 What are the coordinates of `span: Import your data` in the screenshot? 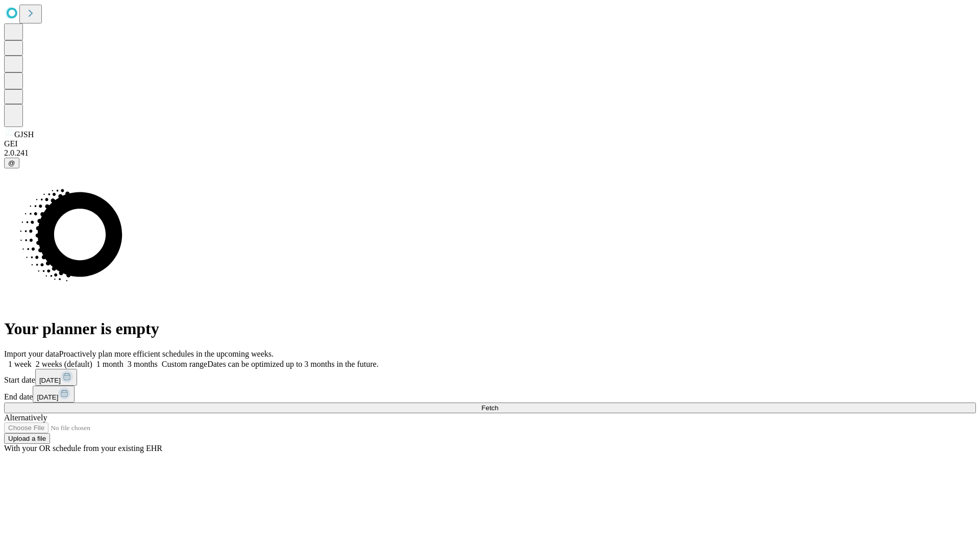 It's located at (32, 354).